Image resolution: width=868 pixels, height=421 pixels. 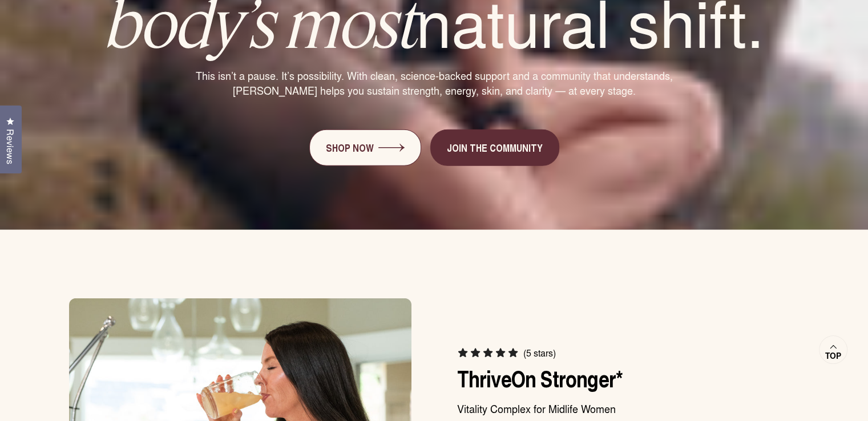 What do you see at coordinates (540, 378) in the screenshot?
I see `a: ThriveOn Stronger*` at bounding box center [540, 378].